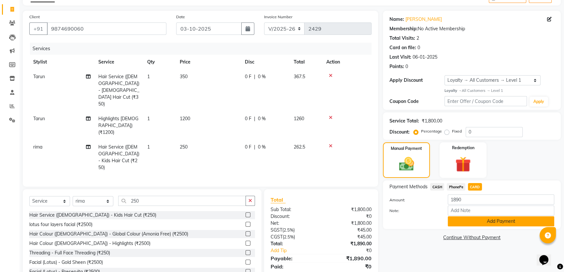 The height and width of the screenshot is (272, 564). What do you see at coordinates (475, 187) in the screenshot?
I see `span: CARD` at bounding box center [475, 187].